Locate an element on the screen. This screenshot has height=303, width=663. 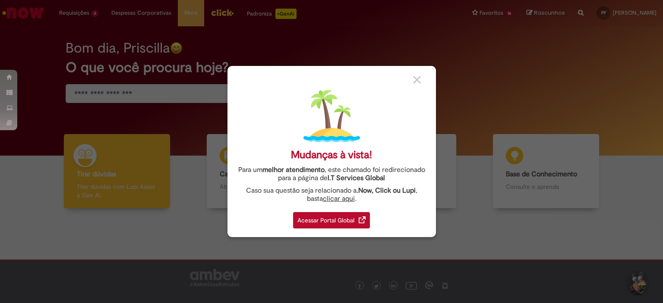
div: Para um , este chamado foi redirecionado para a página de is located at coordinates (332, 174).